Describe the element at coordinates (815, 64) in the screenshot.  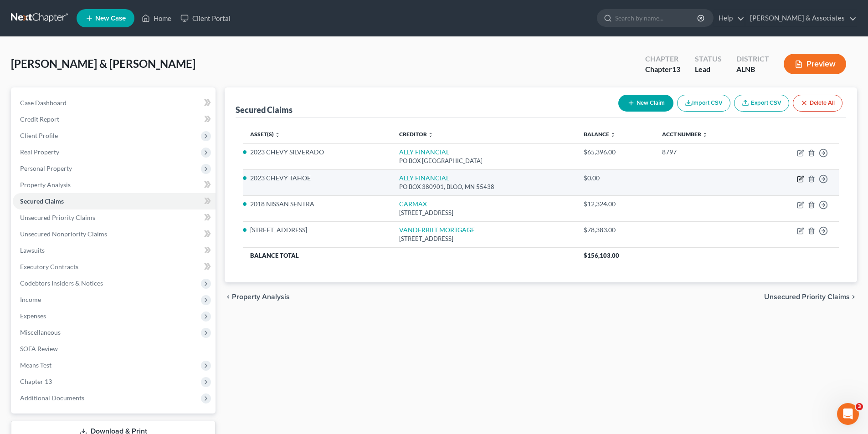
I see `button: Preview` at that location.